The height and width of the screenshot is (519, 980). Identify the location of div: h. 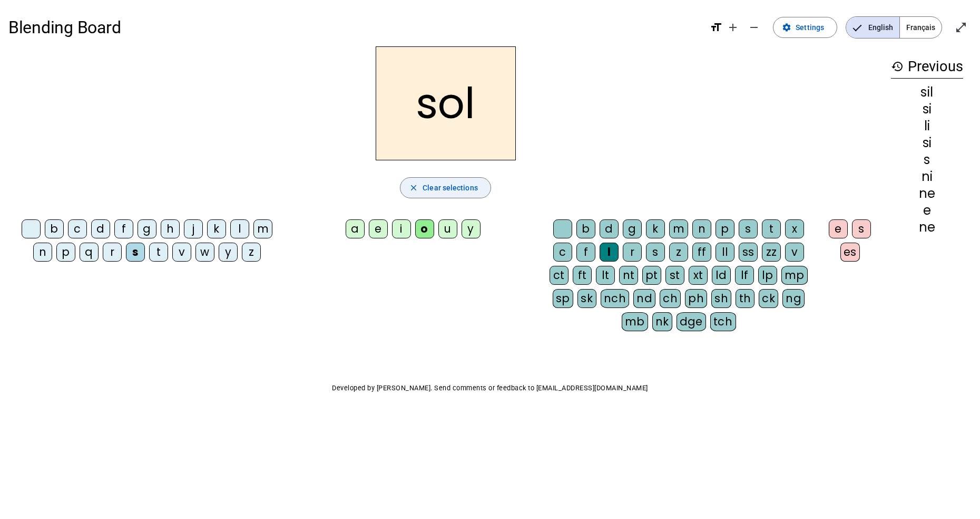
(170, 229).